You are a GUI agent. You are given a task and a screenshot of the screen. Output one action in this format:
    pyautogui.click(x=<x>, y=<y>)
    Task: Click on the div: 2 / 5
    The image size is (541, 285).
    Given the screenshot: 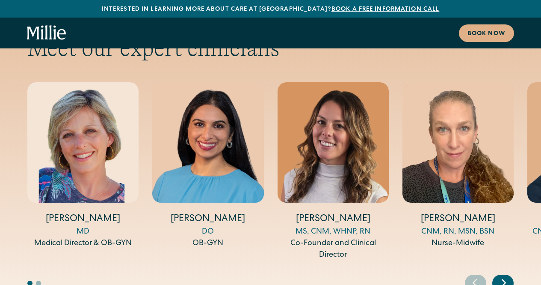 What is the action you would take?
    pyautogui.click(x=208, y=165)
    